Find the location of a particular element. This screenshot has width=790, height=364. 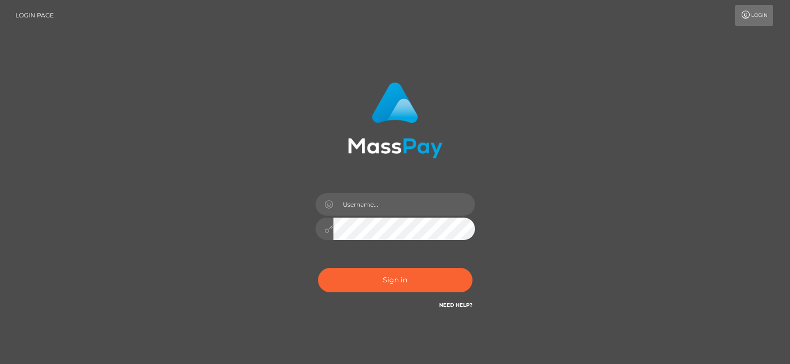

input: Username... is located at coordinates (404, 204).